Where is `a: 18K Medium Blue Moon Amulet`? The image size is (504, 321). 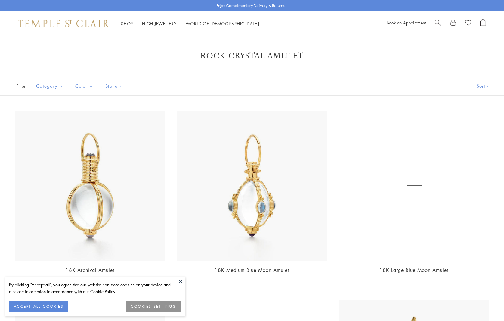
a: 18K Medium Blue Moon Amulet is located at coordinates (252, 270).